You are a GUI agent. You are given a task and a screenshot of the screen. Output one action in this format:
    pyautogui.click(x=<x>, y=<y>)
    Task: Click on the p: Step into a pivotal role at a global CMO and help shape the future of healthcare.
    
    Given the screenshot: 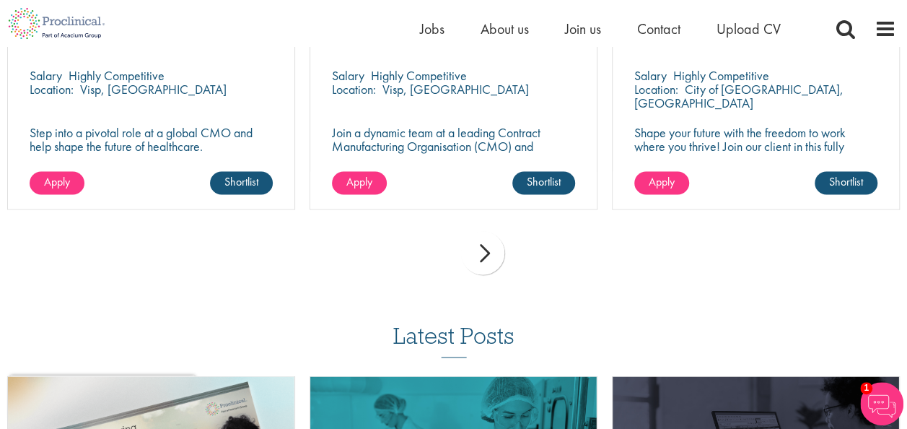 What is the action you would take?
    pyautogui.click(x=151, y=139)
    